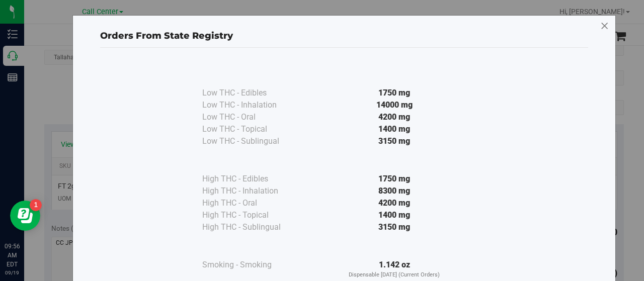 This screenshot has width=644, height=281. I want to click on div: Smoking - Smoking, so click(252, 265).